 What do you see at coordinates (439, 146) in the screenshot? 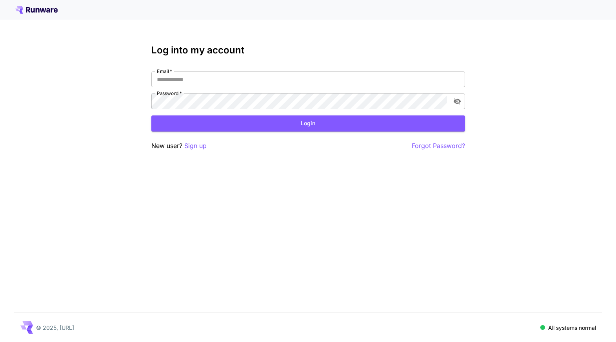
I see `button: Forgot Password?` at bounding box center [439, 146].